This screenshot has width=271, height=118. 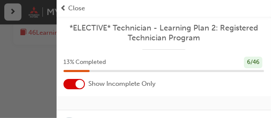 What do you see at coordinates (253, 62) in the screenshot?
I see `div: 6 / 46` at bounding box center [253, 62].